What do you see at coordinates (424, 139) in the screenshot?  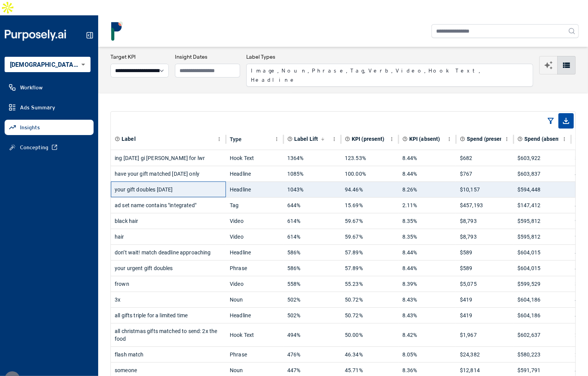 I see `span: KPI (absent)` at bounding box center [424, 139].